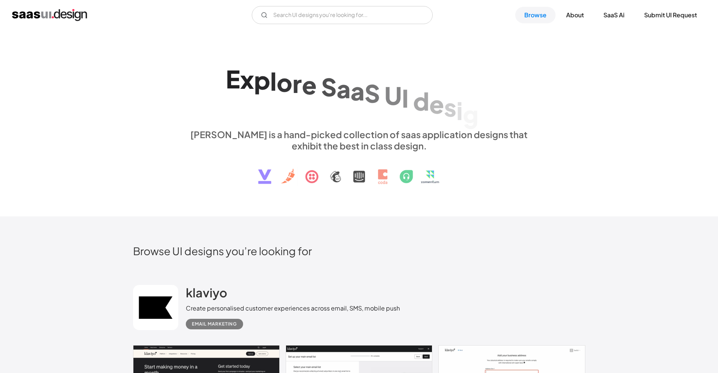 This screenshot has width=718, height=373. I want to click on input: Search UI designs you're looking for..., so click(342, 15).